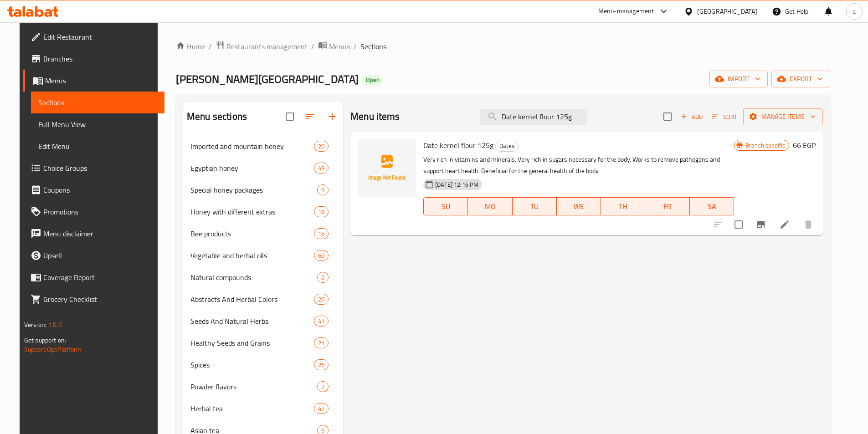 The height and width of the screenshot is (434, 868). What do you see at coordinates (100, 234) in the screenshot?
I see `span: Menu disclaimer` at bounding box center [100, 234].